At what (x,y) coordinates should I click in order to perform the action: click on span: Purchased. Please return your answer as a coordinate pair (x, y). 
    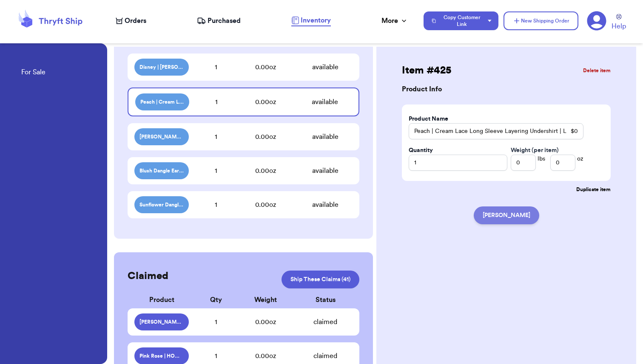
    Looking at the image, I should click on (224, 21).